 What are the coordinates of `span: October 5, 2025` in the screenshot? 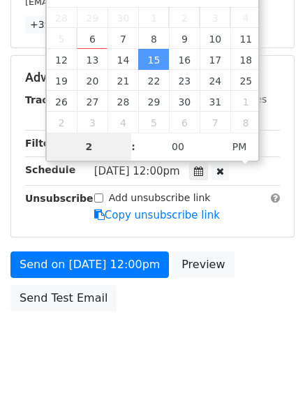 It's located at (62, 38).